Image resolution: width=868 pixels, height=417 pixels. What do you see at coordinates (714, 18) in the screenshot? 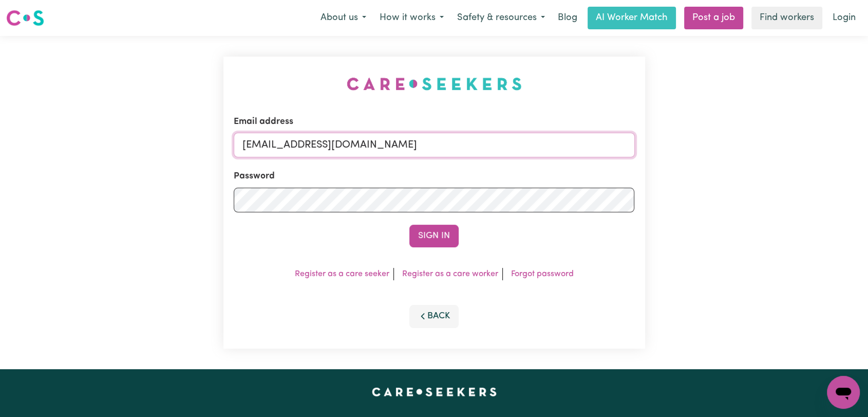
I see `a: Post a job` at bounding box center [714, 18].